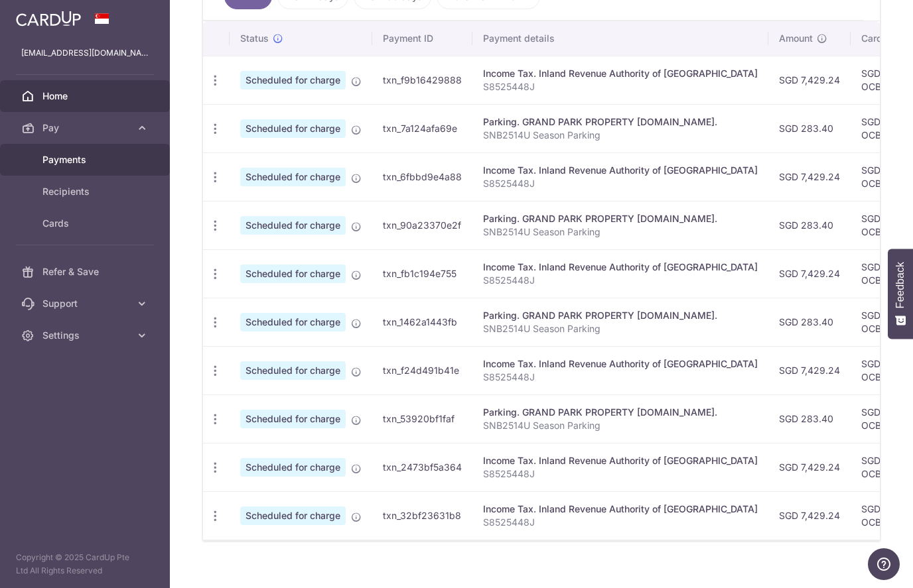 The width and height of the screenshot is (913, 588). What do you see at coordinates (422, 273) in the screenshot?
I see `td: txn_fb1c194e755` at bounding box center [422, 273].